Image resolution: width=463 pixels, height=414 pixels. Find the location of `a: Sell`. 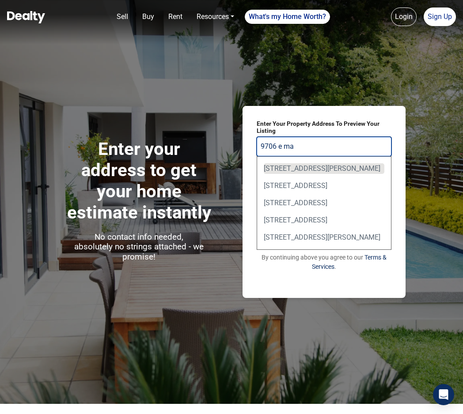

a: Sell is located at coordinates (122, 17).